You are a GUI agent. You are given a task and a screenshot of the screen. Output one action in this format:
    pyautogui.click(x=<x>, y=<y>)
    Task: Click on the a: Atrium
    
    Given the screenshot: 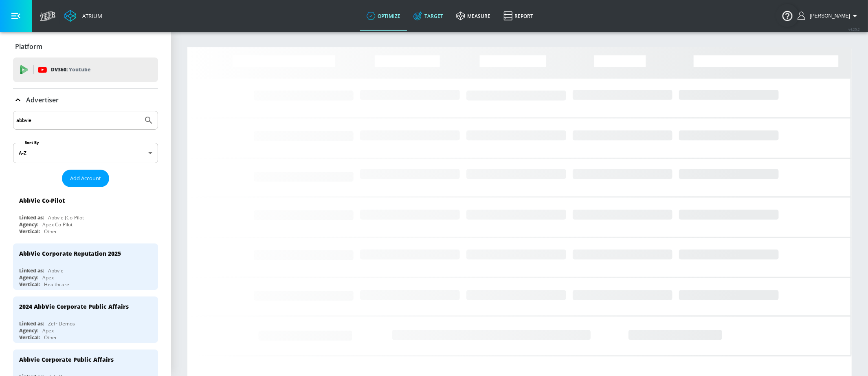 What is the action you would take?
    pyautogui.click(x=83, y=16)
    